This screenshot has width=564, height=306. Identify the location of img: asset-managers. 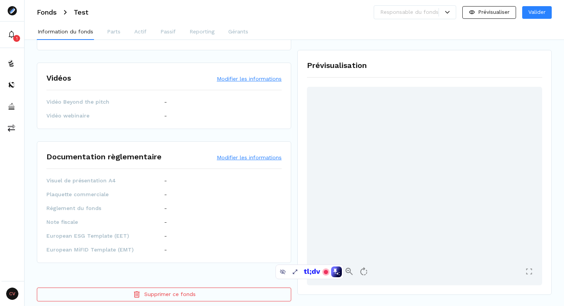
(12, 106).